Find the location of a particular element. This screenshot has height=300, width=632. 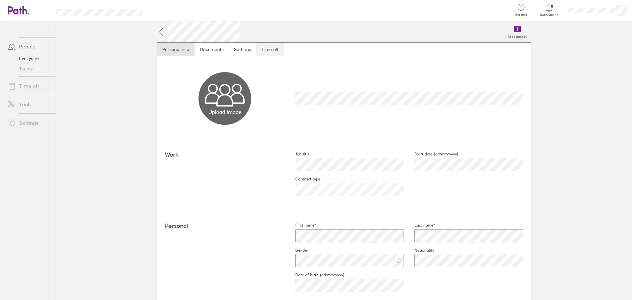

a: Personal info is located at coordinates (176, 49).